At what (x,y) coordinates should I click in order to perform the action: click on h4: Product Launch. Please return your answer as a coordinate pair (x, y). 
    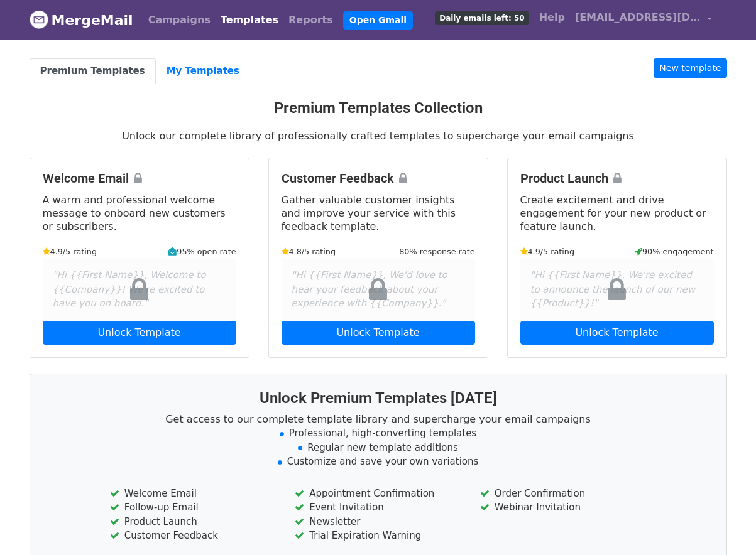
    Looking at the image, I should click on (617, 179).